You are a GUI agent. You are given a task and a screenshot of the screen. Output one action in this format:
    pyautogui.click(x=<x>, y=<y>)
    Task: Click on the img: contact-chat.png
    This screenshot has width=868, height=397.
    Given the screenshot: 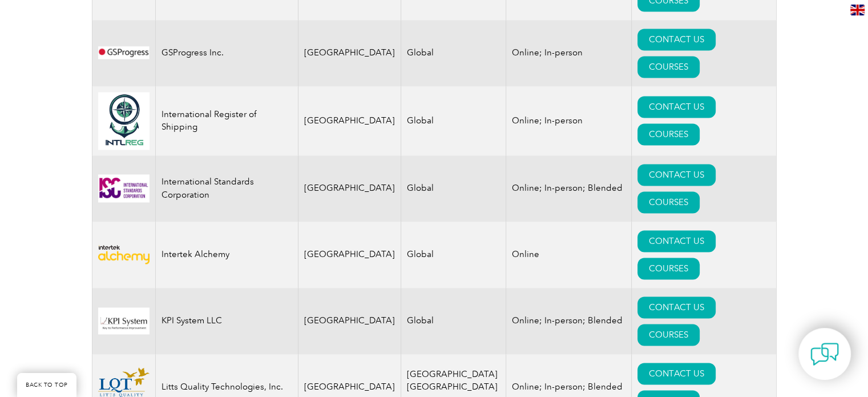 What is the action you would take?
    pyautogui.click(x=825, y=354)
    